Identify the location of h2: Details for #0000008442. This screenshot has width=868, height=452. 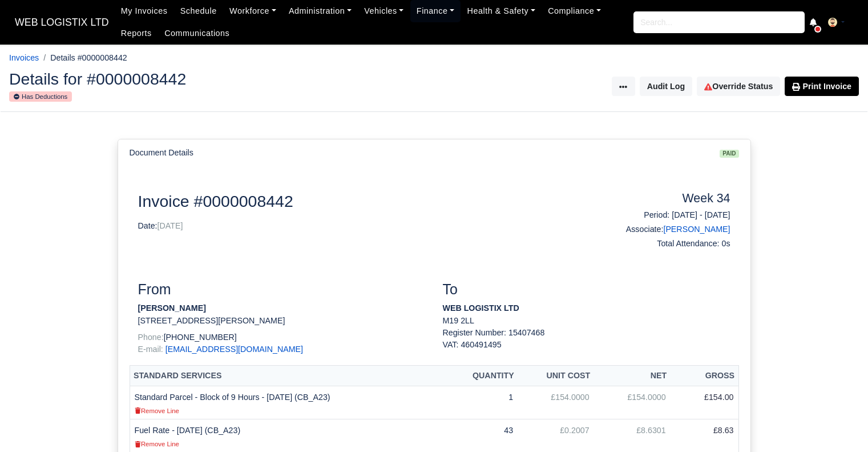
(218, 79).